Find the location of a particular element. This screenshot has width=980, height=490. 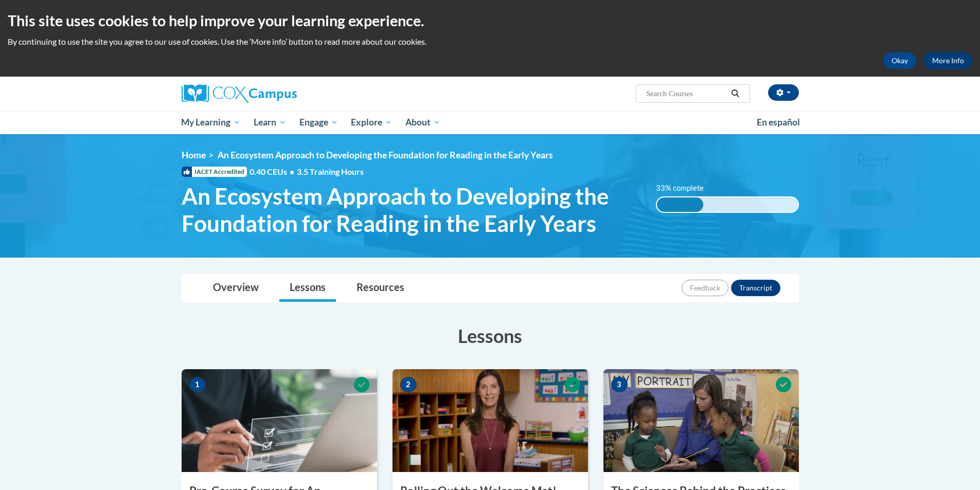

button: Feedback is located at coordinates (705, 288).